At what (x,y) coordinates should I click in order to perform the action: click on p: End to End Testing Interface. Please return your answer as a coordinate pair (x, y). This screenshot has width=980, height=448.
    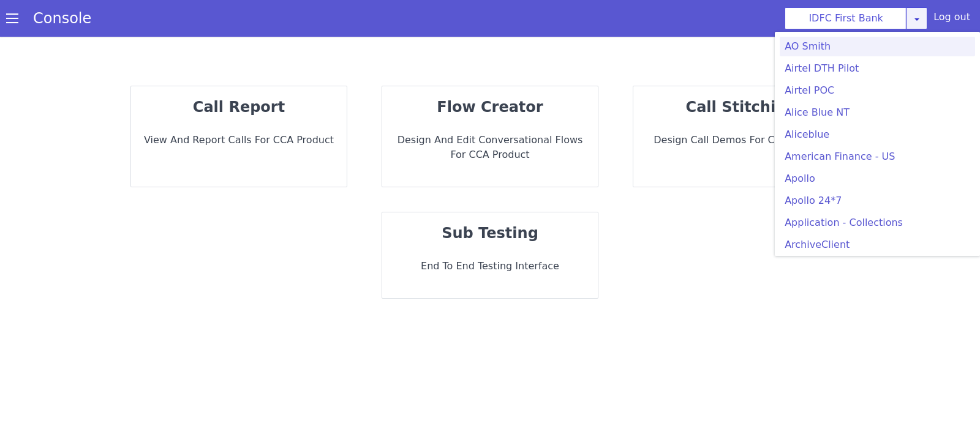
    Looking at the image, I should click on (490, 266).